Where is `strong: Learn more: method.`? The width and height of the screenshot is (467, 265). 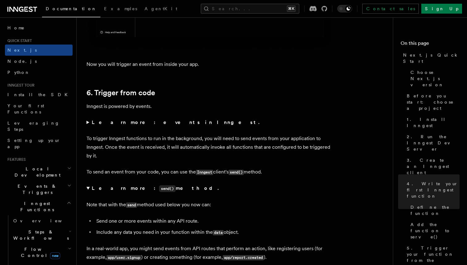 strong: Learn more: method. is located at coordinates (156, 188).